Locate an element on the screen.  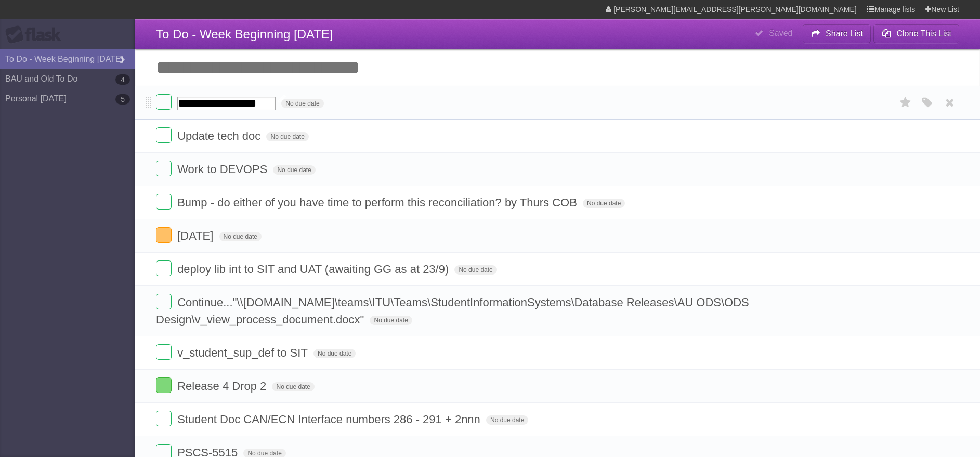
b: Saved is located at coordinates (781, 33).